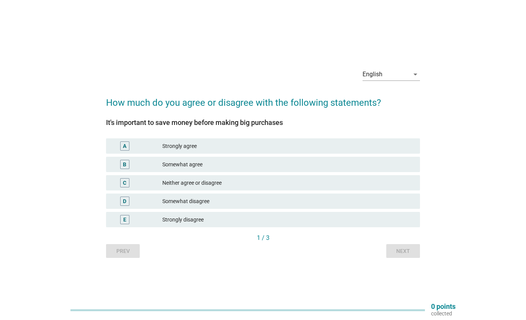  I want to click on p: collected, so click(444, 313).